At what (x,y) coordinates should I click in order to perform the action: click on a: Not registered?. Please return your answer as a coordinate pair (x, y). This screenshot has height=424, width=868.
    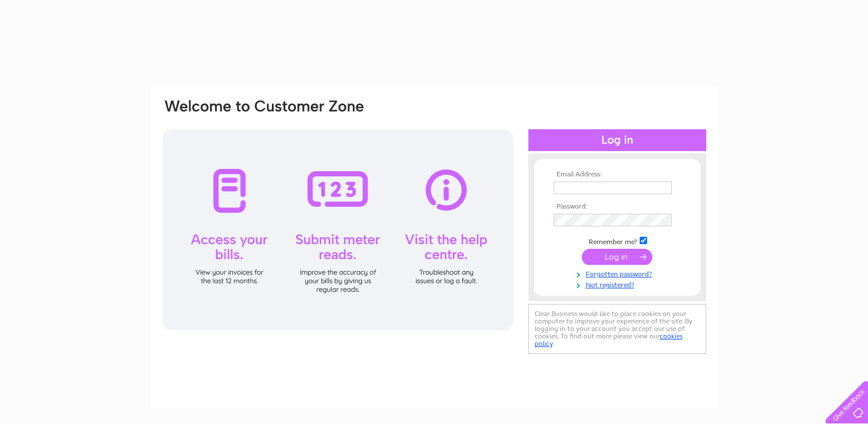
    Looking at the image, I should click on (619, 283).